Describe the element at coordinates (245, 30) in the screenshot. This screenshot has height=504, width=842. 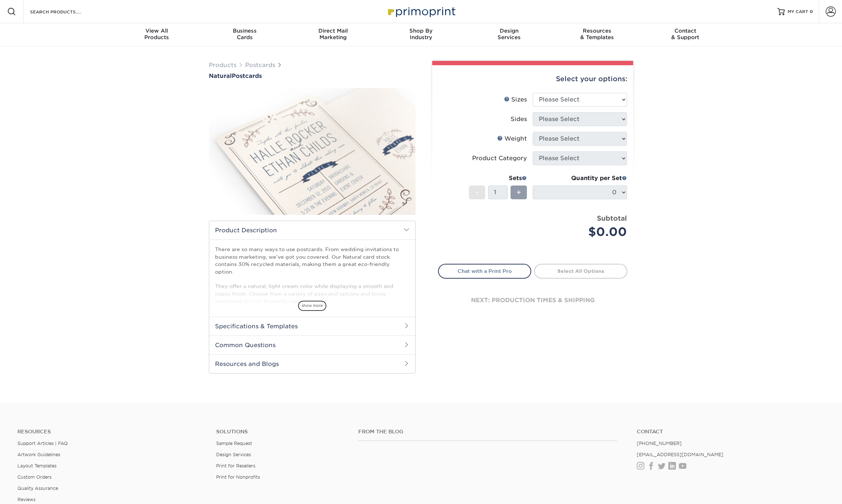
I see `span: Business` at that location.